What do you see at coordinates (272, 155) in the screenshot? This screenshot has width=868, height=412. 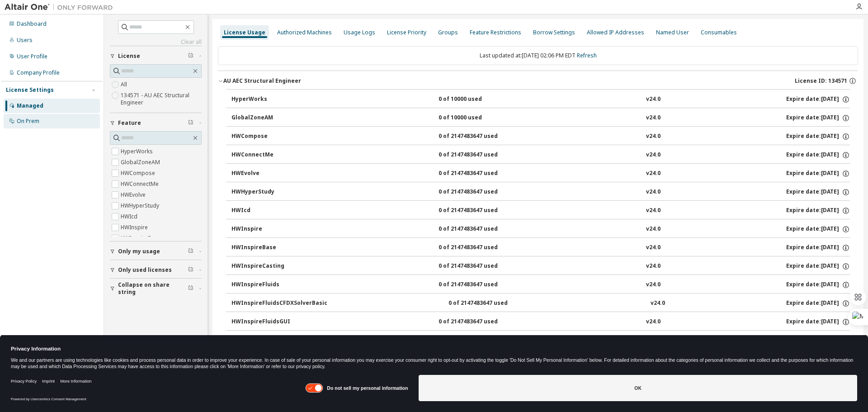 I see `div: HWConnectMe` at bounding box center [272, 155].